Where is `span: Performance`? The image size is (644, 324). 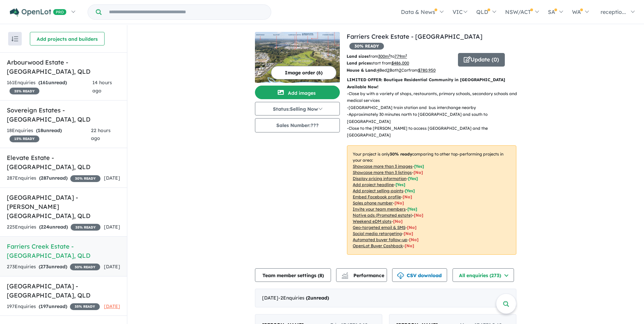 span: Performance is located at coordinates (363, 275).